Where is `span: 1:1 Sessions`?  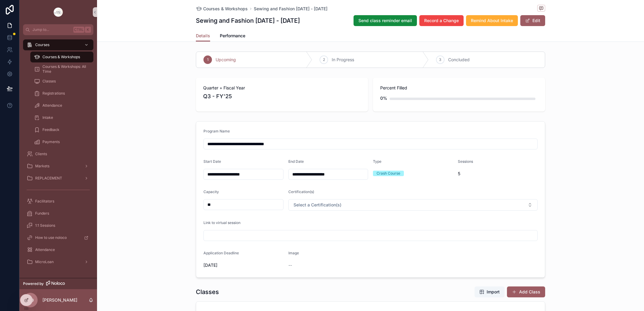
span: 1:1 Sessions is located at coordinates (45, 225).